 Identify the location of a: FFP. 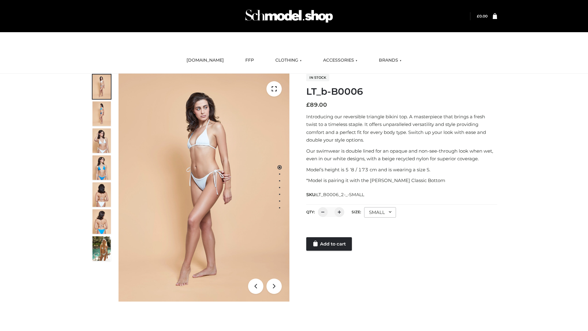
(250, 60).